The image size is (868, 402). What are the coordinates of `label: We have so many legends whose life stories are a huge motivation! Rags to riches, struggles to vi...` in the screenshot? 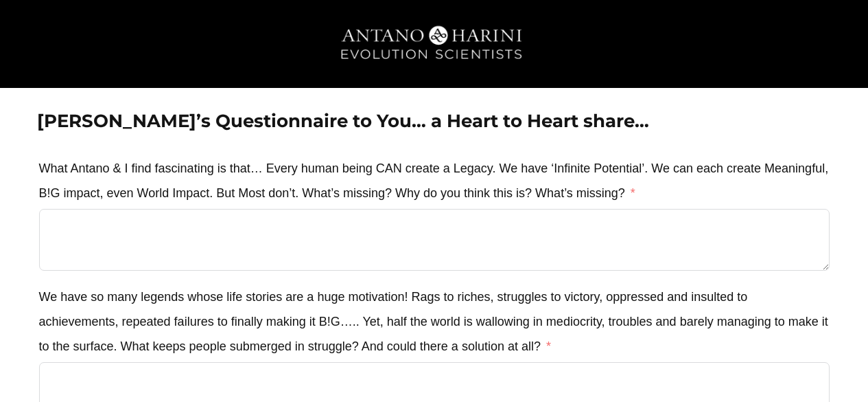 It's located at (435, 322).